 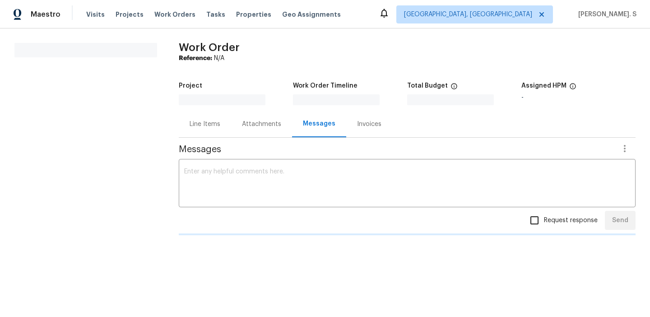 What do you see at coordinates (209, 47) in the screenshot?
I see `span: Work Order` at bounding box center [209, 47].